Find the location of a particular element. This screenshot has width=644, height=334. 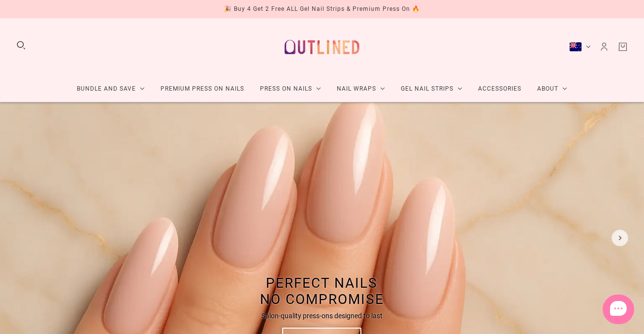

div: 🎉 Buy 4 Get 2 Free ALL Gel Nail Strips & Premium Press On 🔥 is located at coordinates (322, 9).